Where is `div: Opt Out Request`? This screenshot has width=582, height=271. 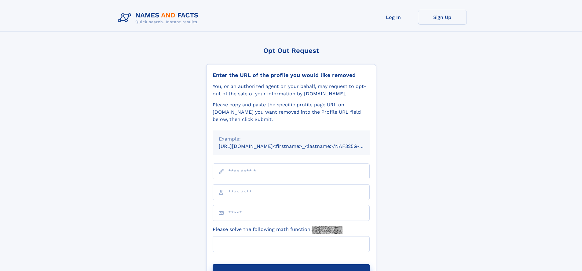 div: Opt Out Request is located at coordinates (291, 50).